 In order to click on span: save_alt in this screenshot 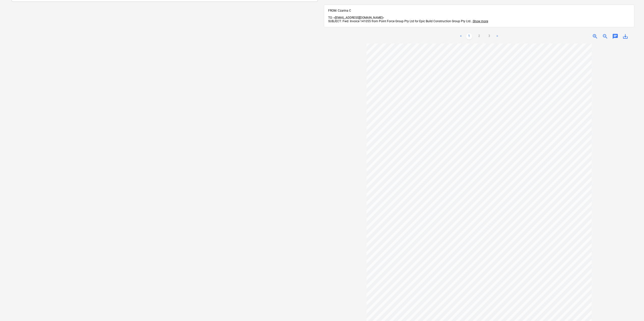, I will do `click(626, 37)`.